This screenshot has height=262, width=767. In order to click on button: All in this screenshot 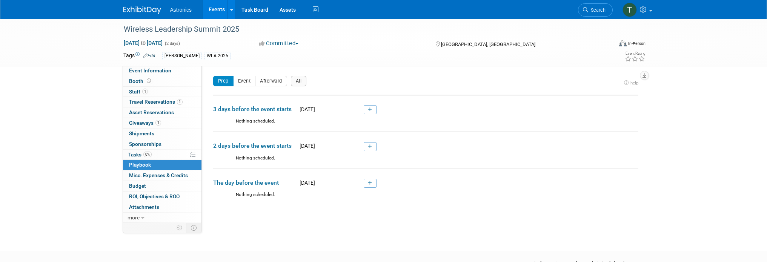, I will do `click(299, 81)`.